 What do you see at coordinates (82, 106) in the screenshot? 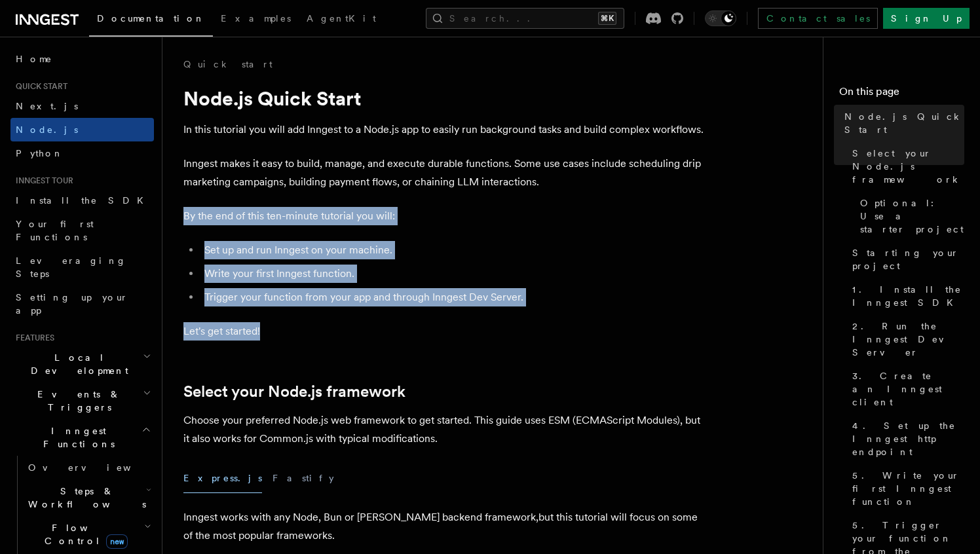
I see `a: Next.js` at bounding box center [82, 106].